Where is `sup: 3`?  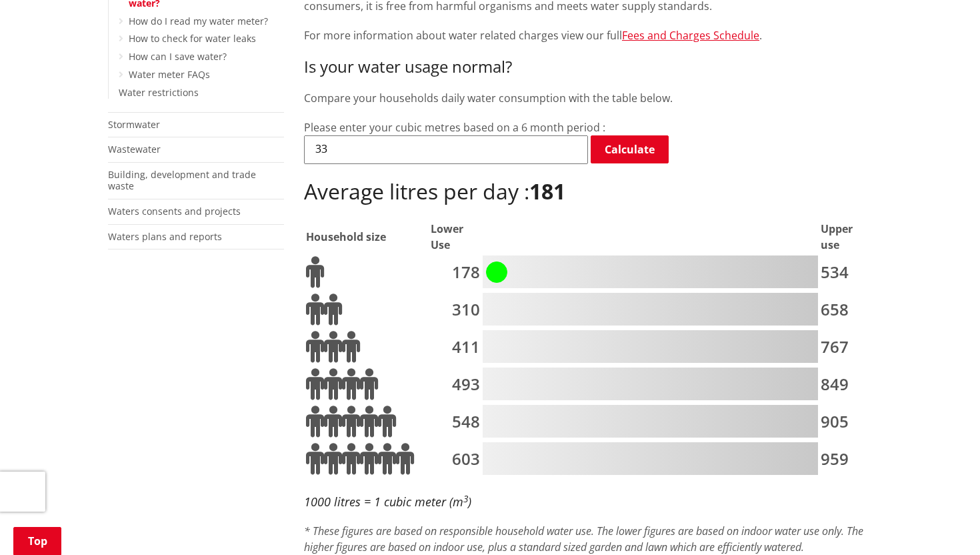 sup: 3 is located at coordinates (465, 498).